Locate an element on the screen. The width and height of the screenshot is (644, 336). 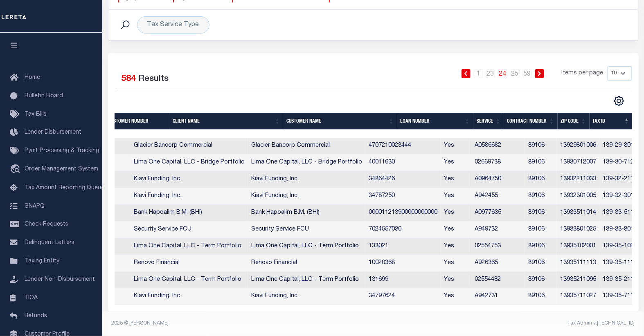
span: Lender Non-Disbursement is located at coordinates (60, 280).